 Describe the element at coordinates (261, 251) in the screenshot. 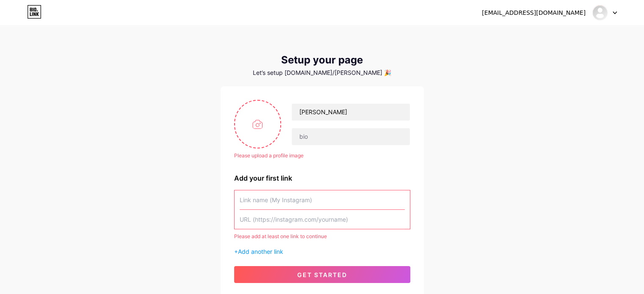

I see `span: Add another link` at that location.